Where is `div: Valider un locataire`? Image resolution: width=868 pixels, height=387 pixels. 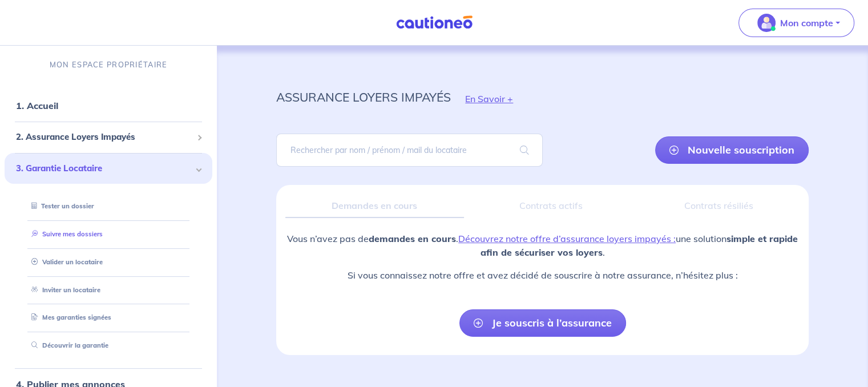 div: Valider un locataire is located at coordinates (109, 262).